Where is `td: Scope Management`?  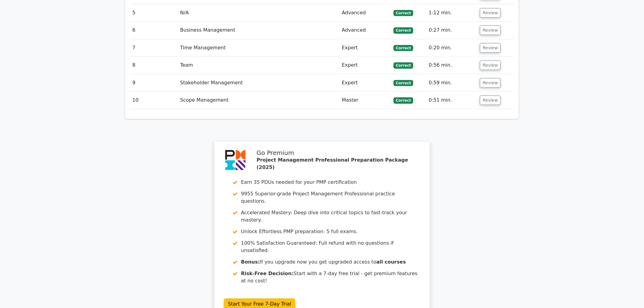
td: Scope Management is located at coordinates (259, 100).